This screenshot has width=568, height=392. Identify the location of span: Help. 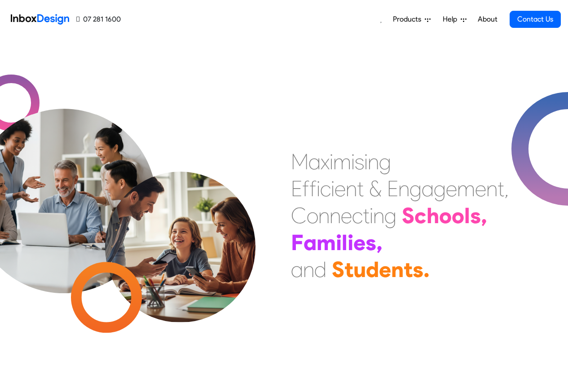
(452, 19).